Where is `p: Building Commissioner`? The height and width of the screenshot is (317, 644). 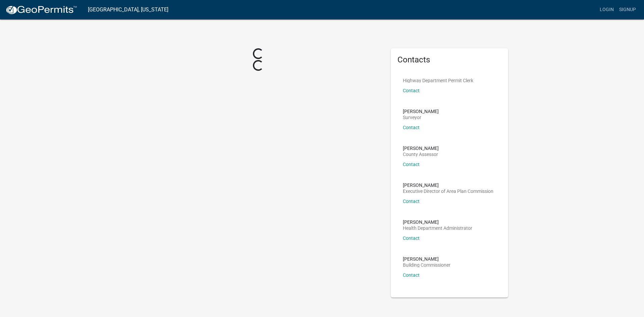 p: Building Commissioner is located at coordinates (426, 265).